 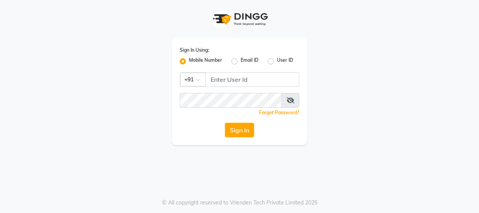 What do you see at coordinates (194, 50) in the screenshot?
I see `label: Sign In Using:` at bounding box center [194, 50].